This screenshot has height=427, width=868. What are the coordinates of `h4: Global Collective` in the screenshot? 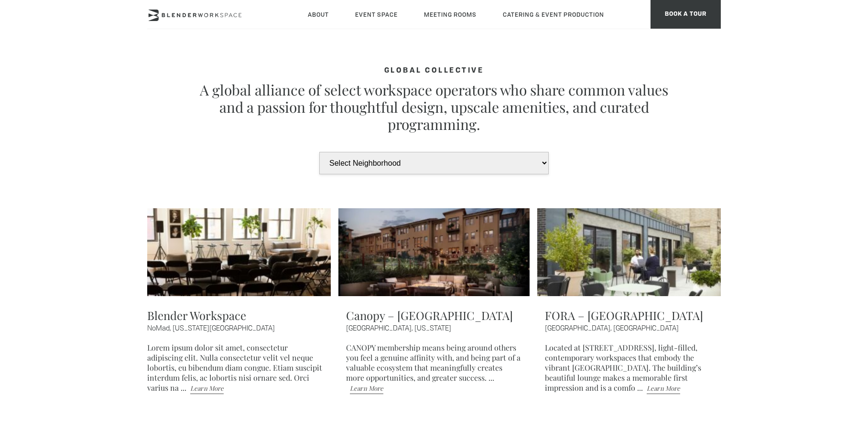 It's located at (434, 71).